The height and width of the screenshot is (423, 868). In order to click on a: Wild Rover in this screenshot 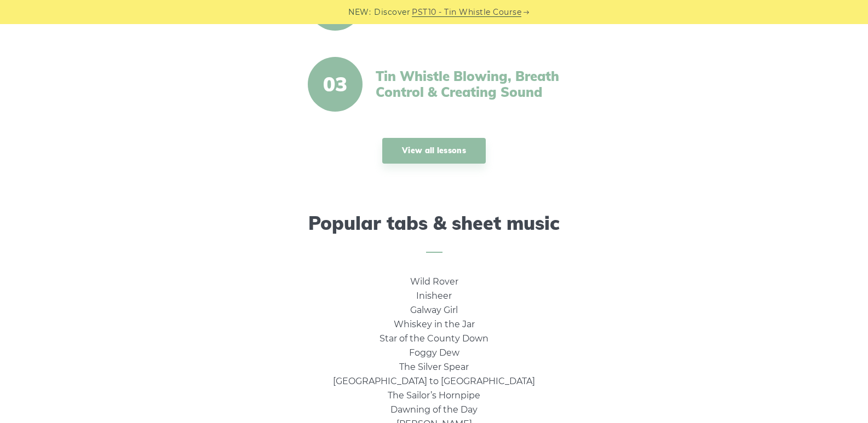, I will do `click(434, 281)`.